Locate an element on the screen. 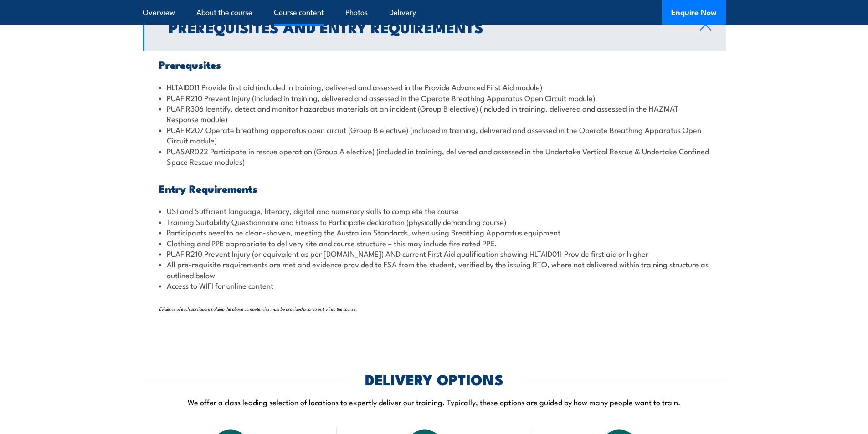 The width and height of the screenshot is (868, 434). li: HLTAID011 Provide first aid (included in training, delivered and assessed in the Provide Advanced... is located at coordinates (434, 86).